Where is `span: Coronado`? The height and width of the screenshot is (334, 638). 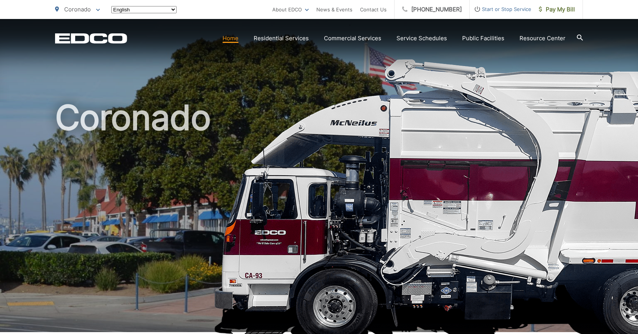 span: Coronado is located at coordinates (77, 9).